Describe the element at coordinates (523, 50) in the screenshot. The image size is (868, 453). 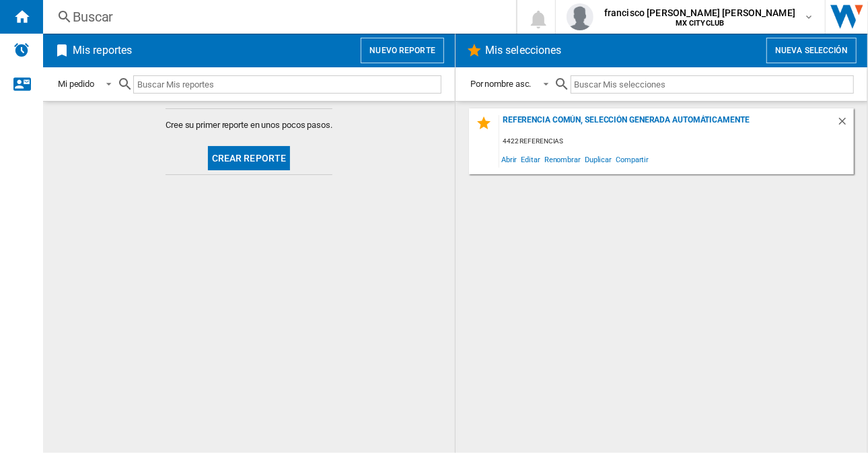
I see `h2: Mis selecciones` at that location.